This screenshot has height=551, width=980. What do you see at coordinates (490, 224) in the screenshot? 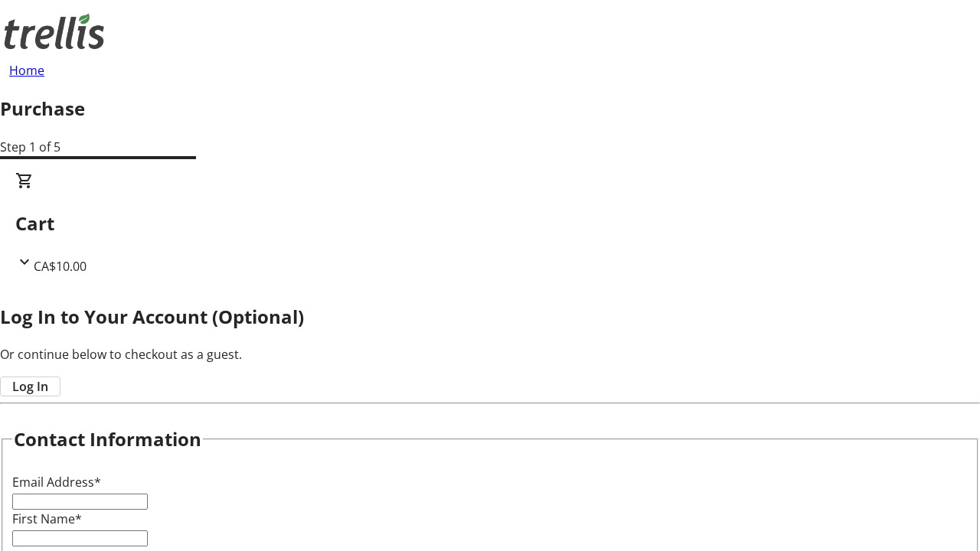
I see `div: CartCA$10.00` at bounding box center [490, 224].